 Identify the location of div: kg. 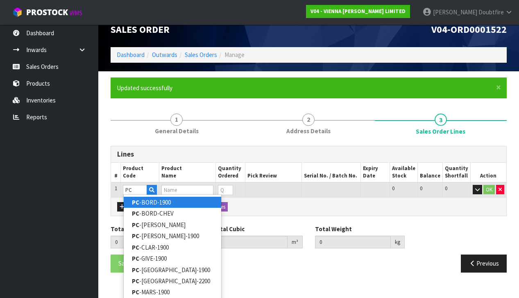
(398, 242).